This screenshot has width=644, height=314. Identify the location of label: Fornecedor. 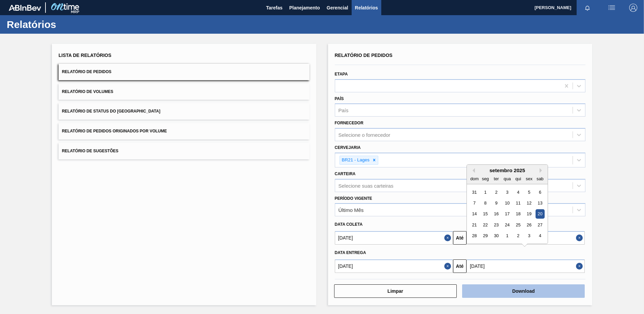
(349, 122).